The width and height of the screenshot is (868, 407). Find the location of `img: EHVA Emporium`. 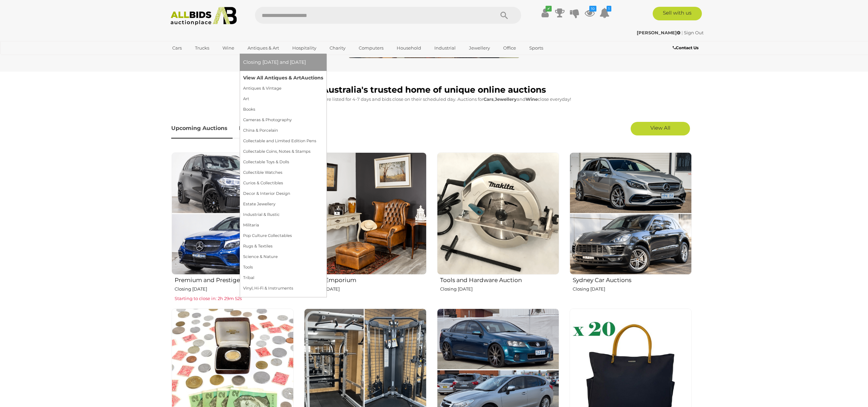

img: EHVA Emporium is located at coordinates (365, 213).